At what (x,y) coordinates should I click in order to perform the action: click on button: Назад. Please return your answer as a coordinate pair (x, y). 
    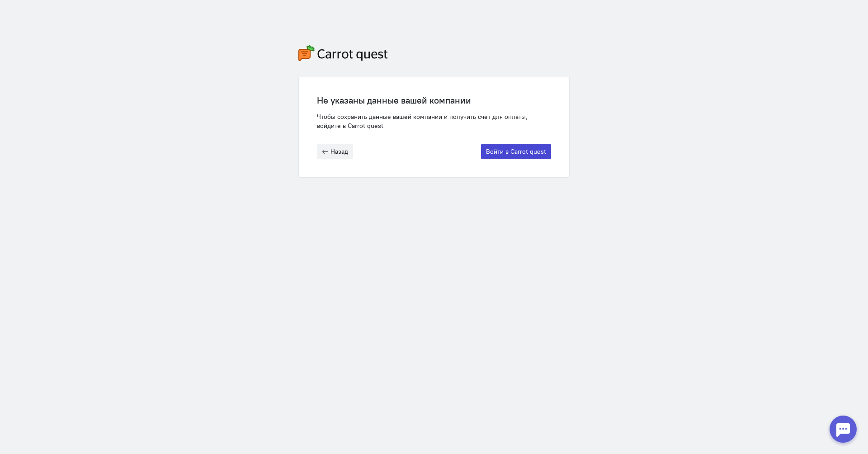
    Looking at the image, I should click on (335, 152).